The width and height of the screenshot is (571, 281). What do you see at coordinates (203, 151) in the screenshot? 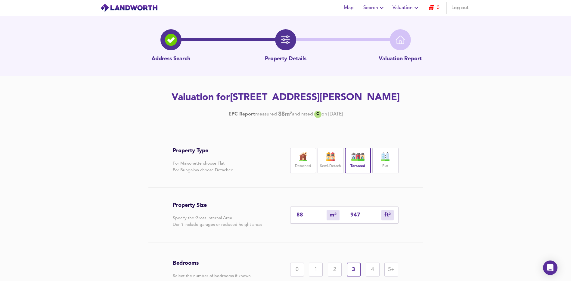
I see `h3: Property Type` at bounding box center [203, 151].